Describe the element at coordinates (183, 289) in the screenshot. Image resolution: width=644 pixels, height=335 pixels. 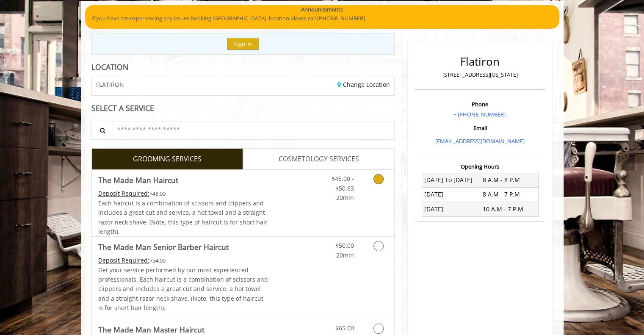
I see `p: Get your service performed by our most experienced professionals. Each haircut is a combination o...` at that location.